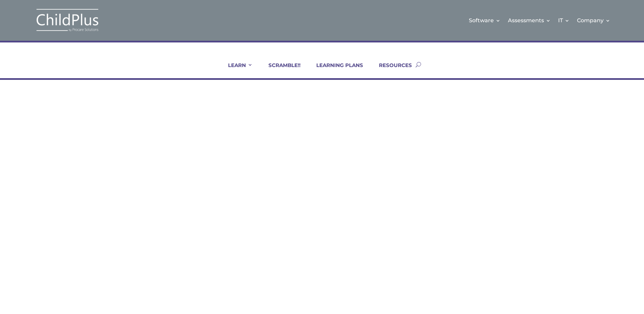  What do you see at coordinates (335, 70) in the screenshot?
I see `a: LEARNING PLANS` at bounding box center [335, 70].